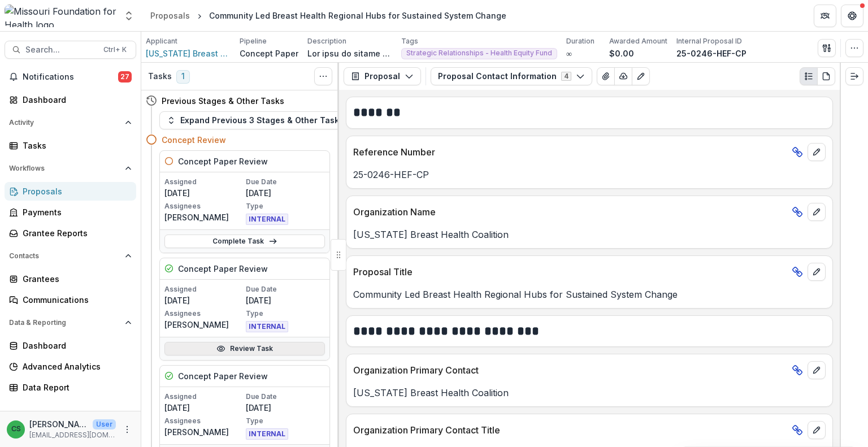 The image size is (868, 447). Describe the element at coordinates (70, 323) in the screenshot. I see `button: Open Data & Reporting` at that location.